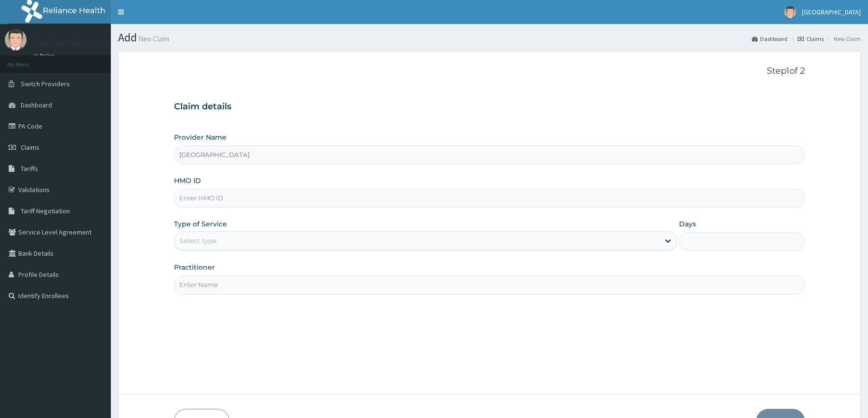 This screenshot has height=418, width=868. What do you see at coordinates (46, 84) in the screenshot?
I see `span: Switch Providers` at bounding box center [46, 84].